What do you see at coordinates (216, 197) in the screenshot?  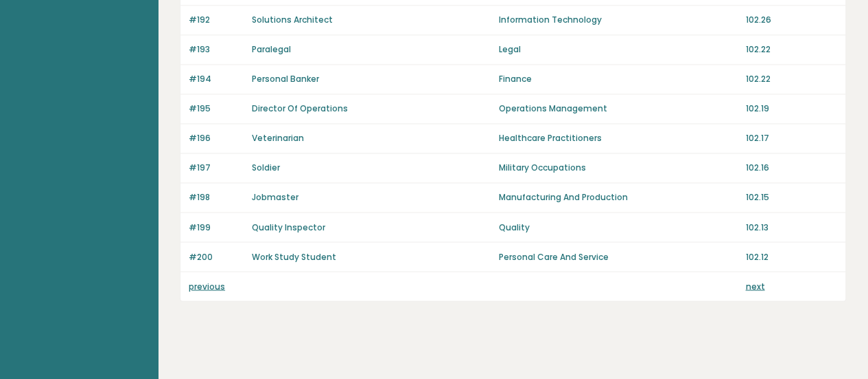 I see `p: #198` at bounding box center [216, 197].